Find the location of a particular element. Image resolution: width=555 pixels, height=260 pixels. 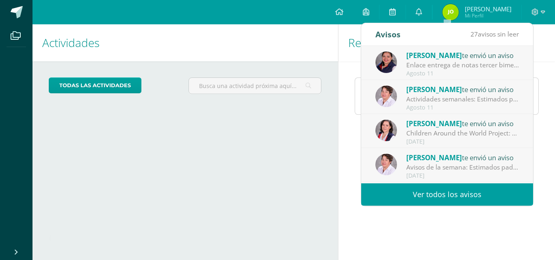

a: todas las Actividades is located at coordinates (95, 85).